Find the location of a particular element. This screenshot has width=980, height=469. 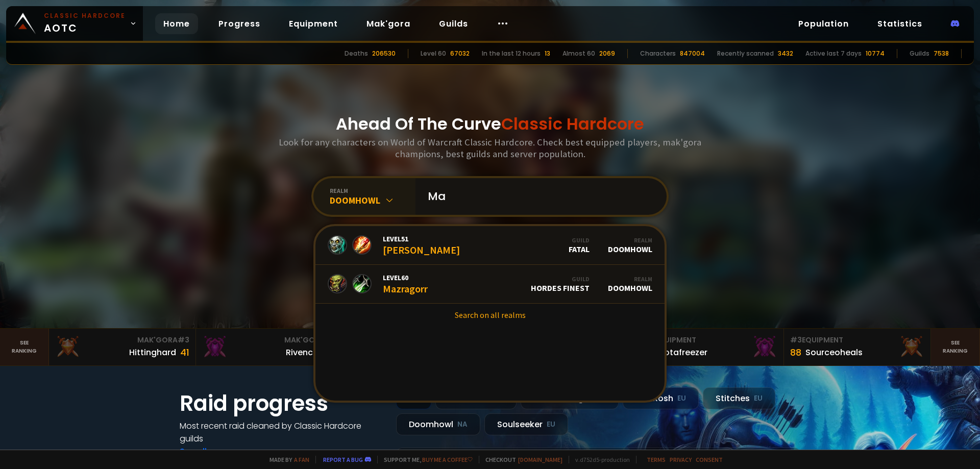

span: Classic Hardcore is located at coordinates (572, 123).